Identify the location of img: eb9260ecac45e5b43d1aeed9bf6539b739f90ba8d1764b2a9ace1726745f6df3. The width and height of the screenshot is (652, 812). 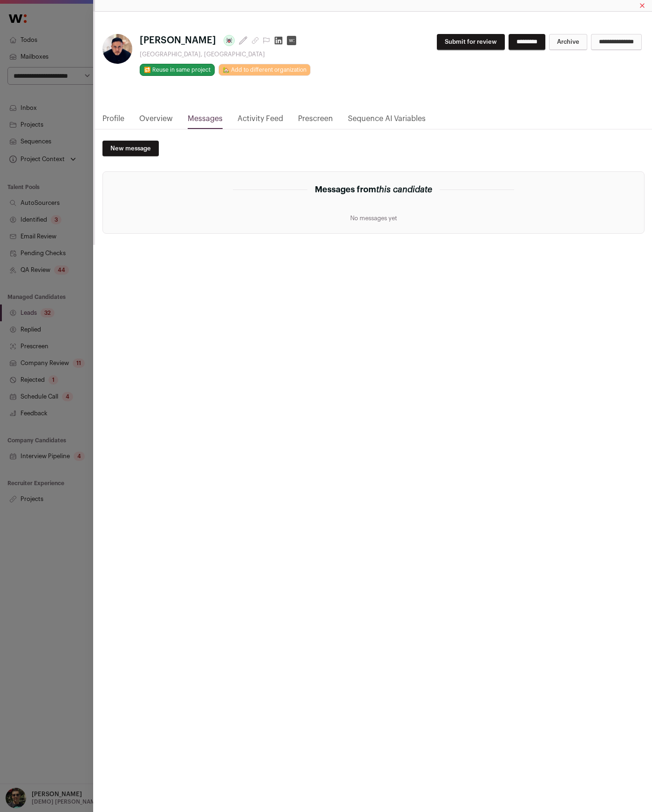
(118, 49).